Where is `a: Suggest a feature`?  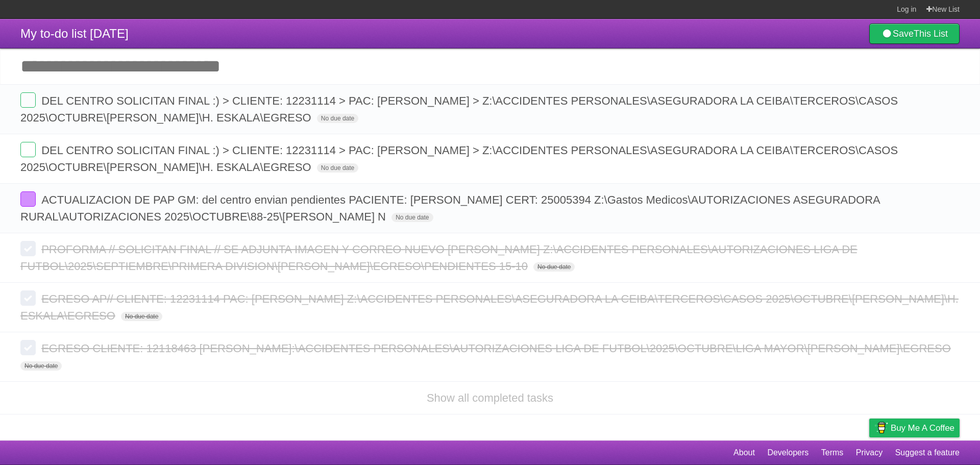 a: Suggest a feature is located at coordinates (927, 453).